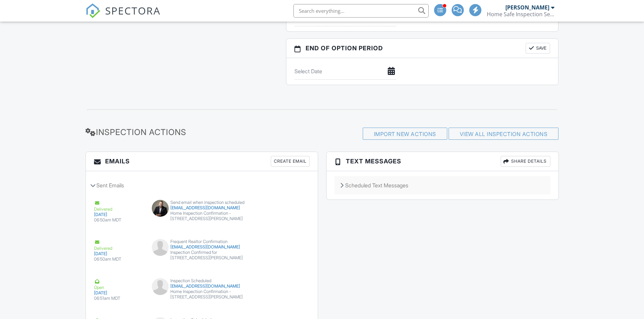 This screenshot has width=644, height=319. What do you see at coordinates (93, 11) in the screenshot?
I see `img: The Best Home Inspection Software - Spectora` at bounding box center [93, 11].